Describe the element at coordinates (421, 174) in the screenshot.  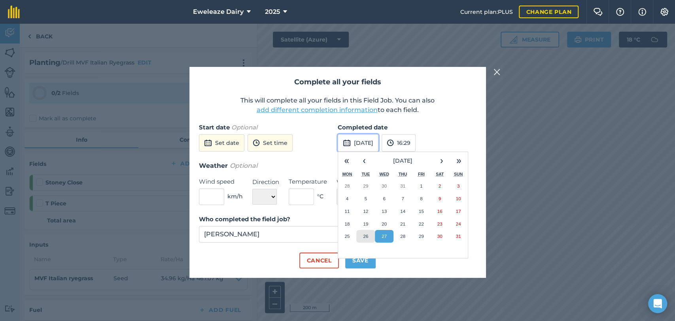
I see `abbr: Friday` at that location.